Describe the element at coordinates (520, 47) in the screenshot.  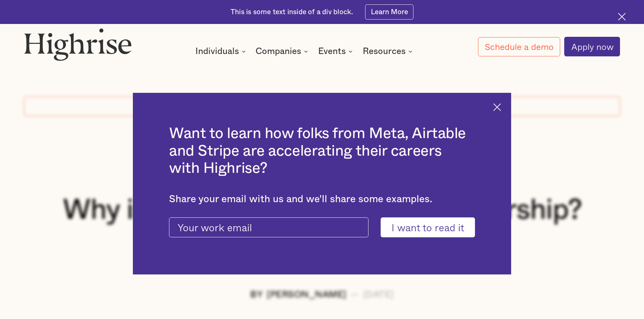
I see `a: Schedule a demo` at that location.